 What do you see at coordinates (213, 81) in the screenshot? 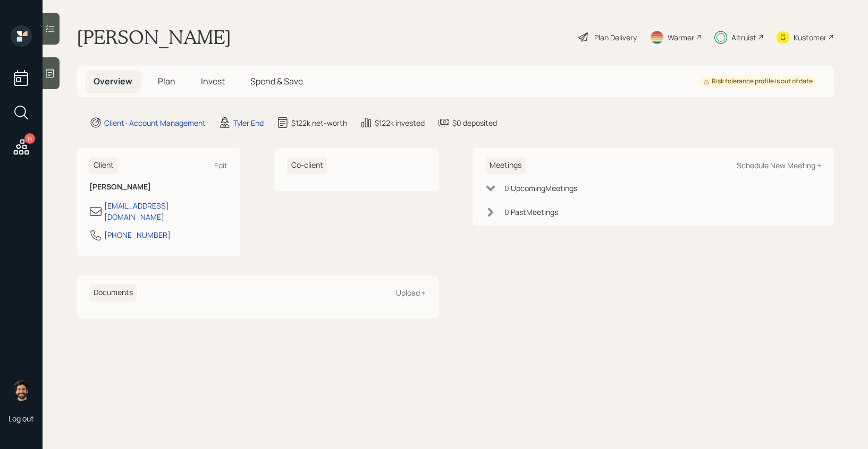
I see `span: Invest` at bounding box center [213, 81].